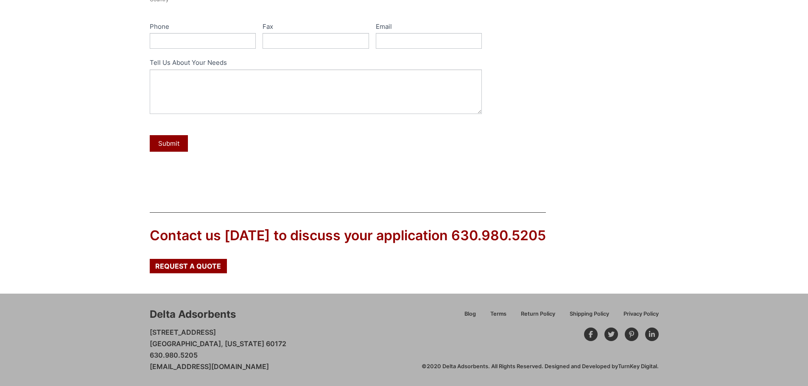 The width and height of the screenshot is (808, 386). I want to click on span: Privacy Policy, so click(641, 314).